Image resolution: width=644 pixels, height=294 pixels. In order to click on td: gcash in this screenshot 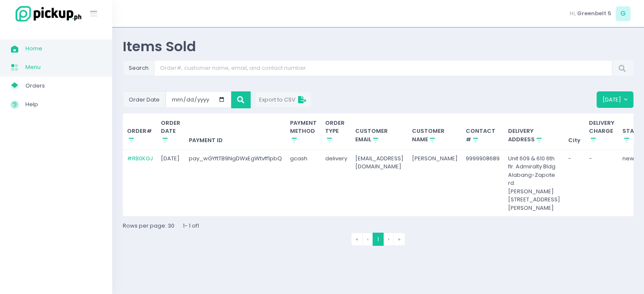, I will do `click(304, 183)`.